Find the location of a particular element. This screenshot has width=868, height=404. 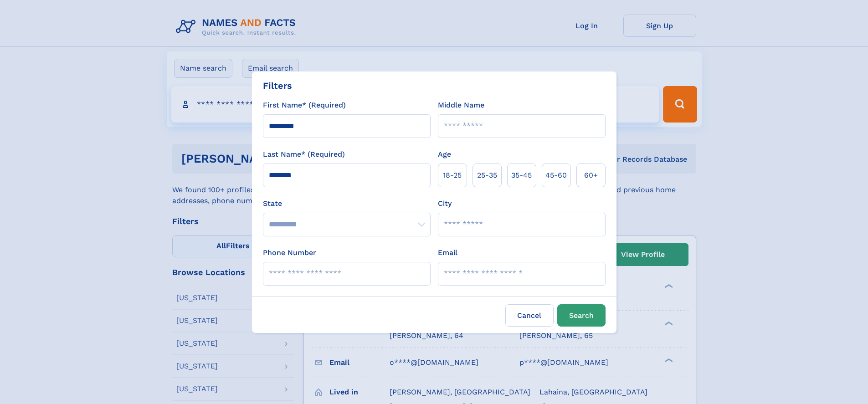

label: State is located at coordinates (346, 203).